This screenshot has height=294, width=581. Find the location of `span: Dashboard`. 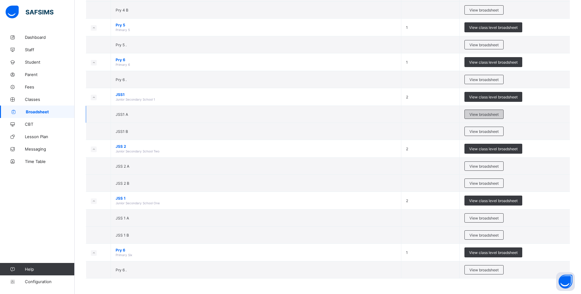

span: Dashboard is located at coordinates (50, 37).